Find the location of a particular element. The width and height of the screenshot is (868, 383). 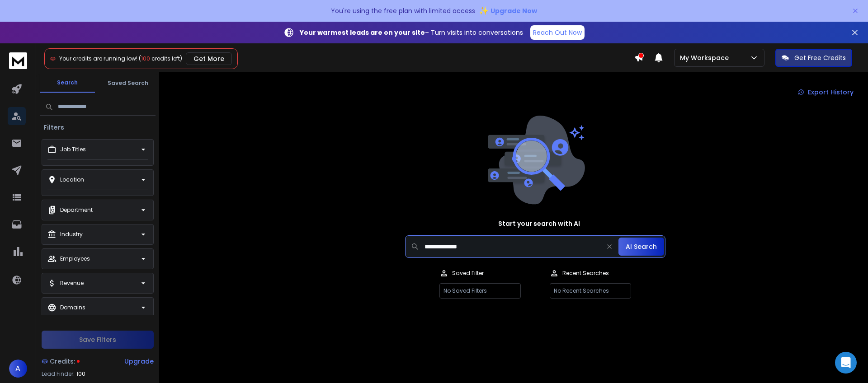

h3: Filters is located at coordinates (54, 128).